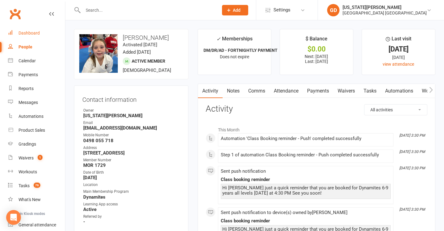 Image resolution: width=444 pixels, height=231 pixels. What do you see at coordinates (28, 102) in the screenshot?
I see `div: Messages` at bounding box center [28, 102].